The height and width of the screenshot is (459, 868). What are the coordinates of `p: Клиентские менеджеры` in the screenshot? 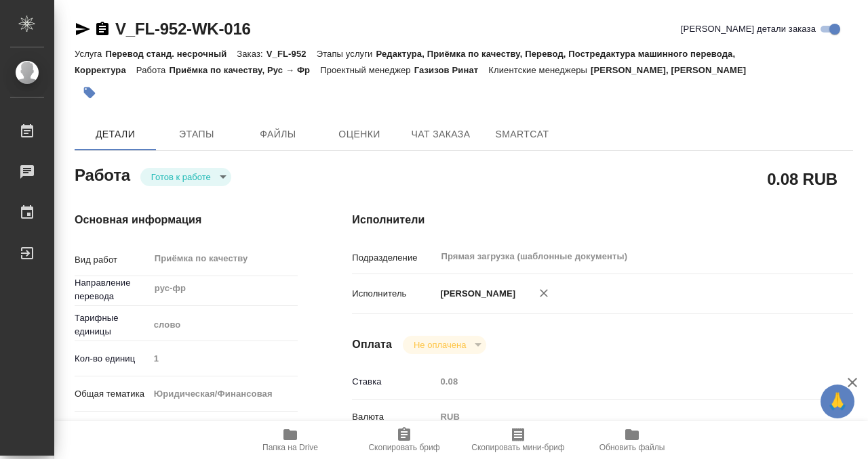 It's located at (539, 69).